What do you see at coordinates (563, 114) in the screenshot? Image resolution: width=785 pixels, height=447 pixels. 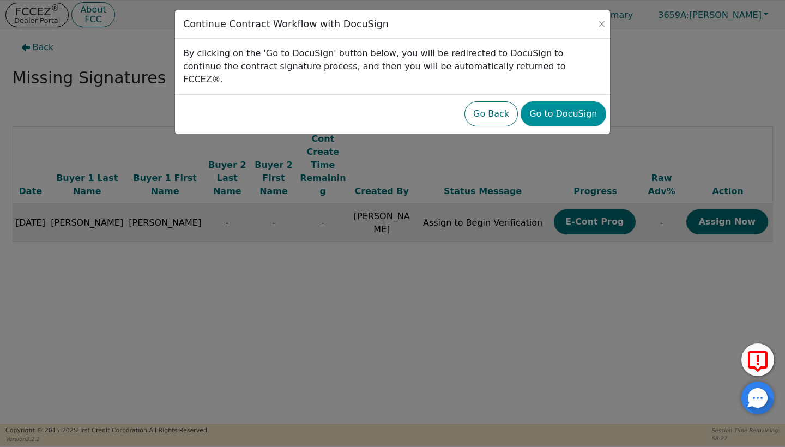 I see `button: Go to DocuSign` at bounding box center [563, 114].